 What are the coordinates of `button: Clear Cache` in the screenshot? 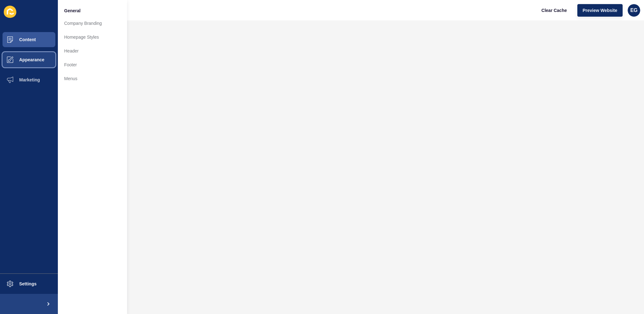 It's located at (554, 10).